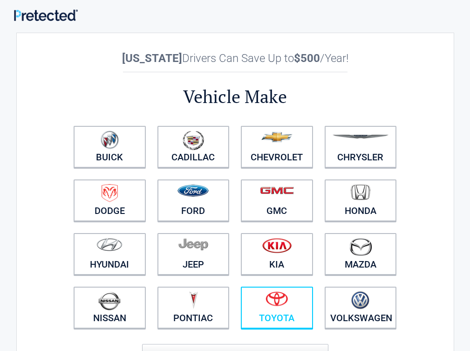  What do you see at coordinates (193, 307) in the screenshot?
I see `a: Pontiac` at bounding box center [193, 307].